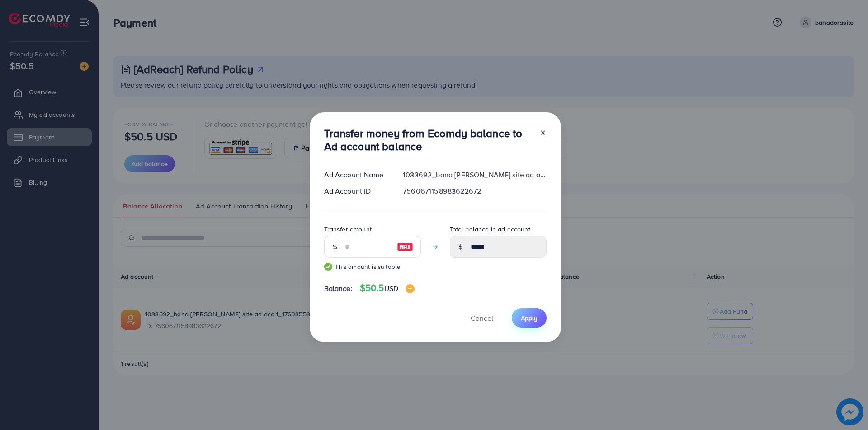 Image resolution: width=868 pixels, height=430 pixels. What do you see at coordinates (482, 318) in the screenshot?
I see `span: Cancel` at bounding box center [482, 318].